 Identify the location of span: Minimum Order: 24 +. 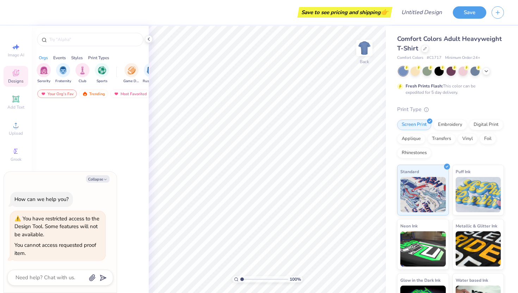
(463, 58).